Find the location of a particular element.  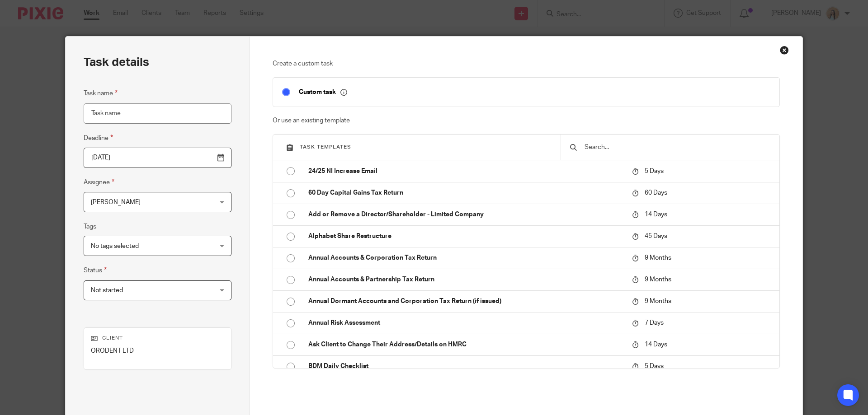

span: 45 Days is located at coordinates (656, 236).